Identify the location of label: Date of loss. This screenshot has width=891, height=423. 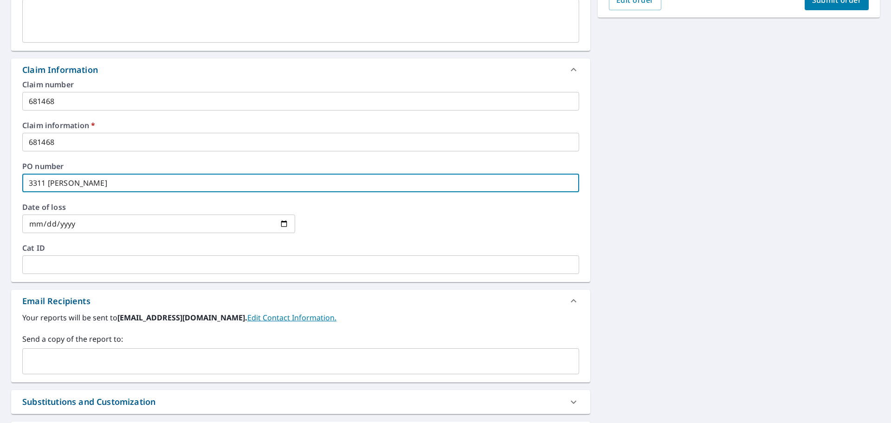
(159, 207).